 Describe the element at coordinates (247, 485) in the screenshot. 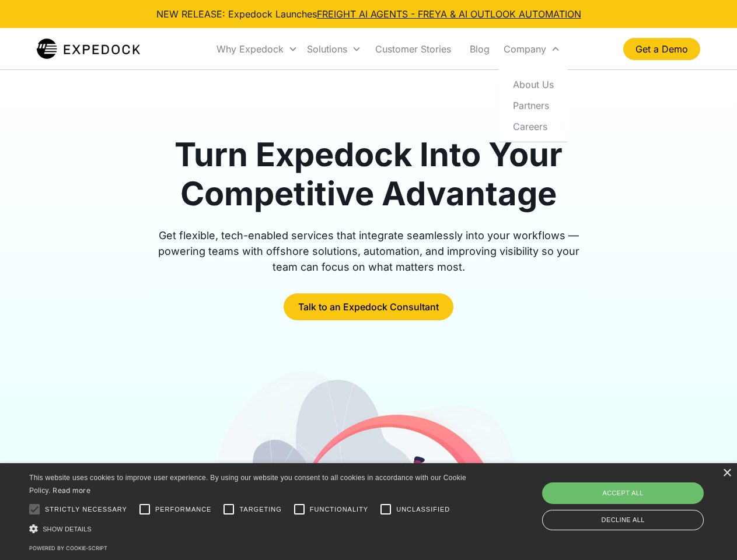

I see `span: This website uses cookies to improve user experience. By using our website you consent to all coo...` at that location.